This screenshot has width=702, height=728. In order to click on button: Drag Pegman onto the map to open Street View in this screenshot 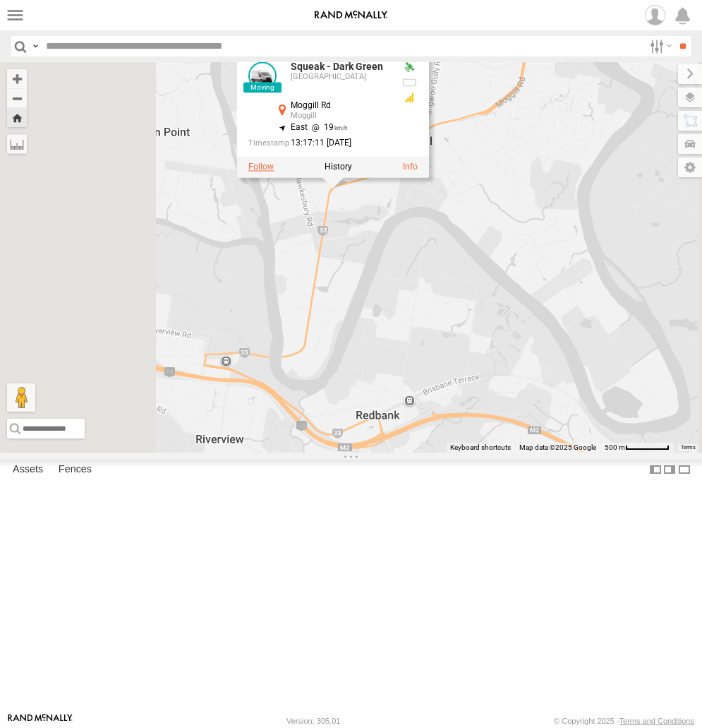, I will do `click(22, 398)`.